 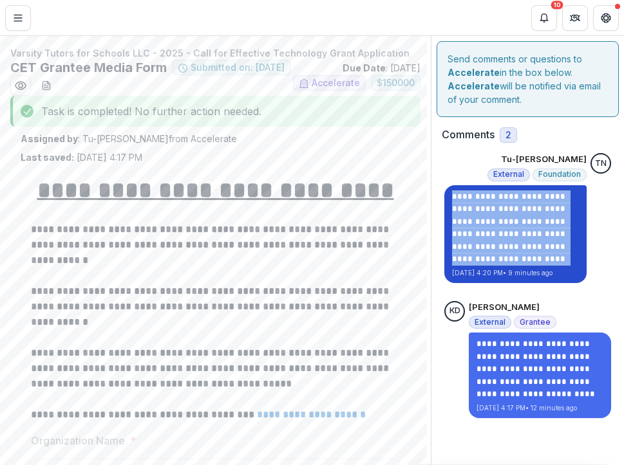 I want to click on p: Varsity Tutors for Schools LLC - 2025 - Call for Effective Technology Grant Application, so click(x=215, y=53).